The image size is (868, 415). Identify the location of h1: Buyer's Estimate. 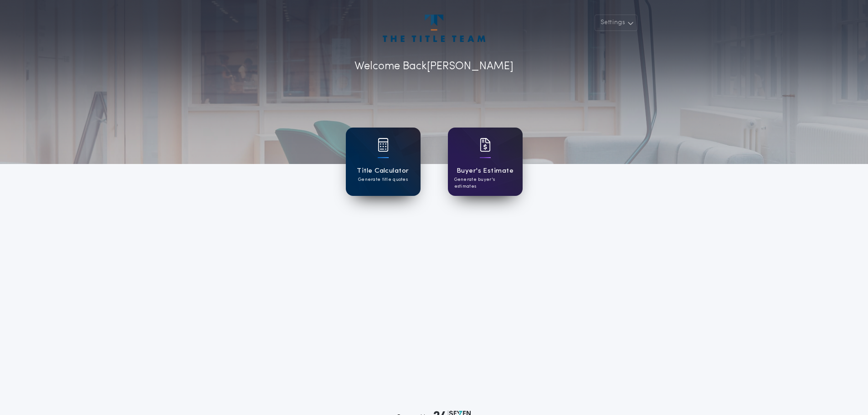
(485, 171).